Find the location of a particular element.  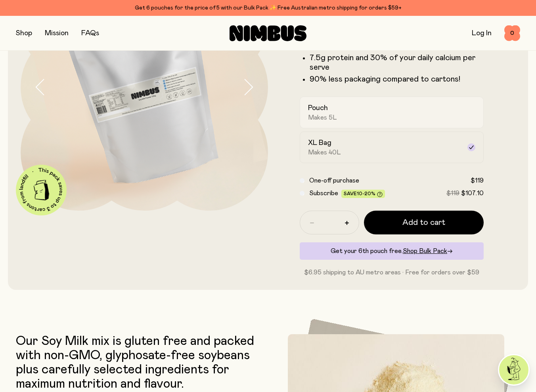

span: 0 is located at coordinates (512, 33).